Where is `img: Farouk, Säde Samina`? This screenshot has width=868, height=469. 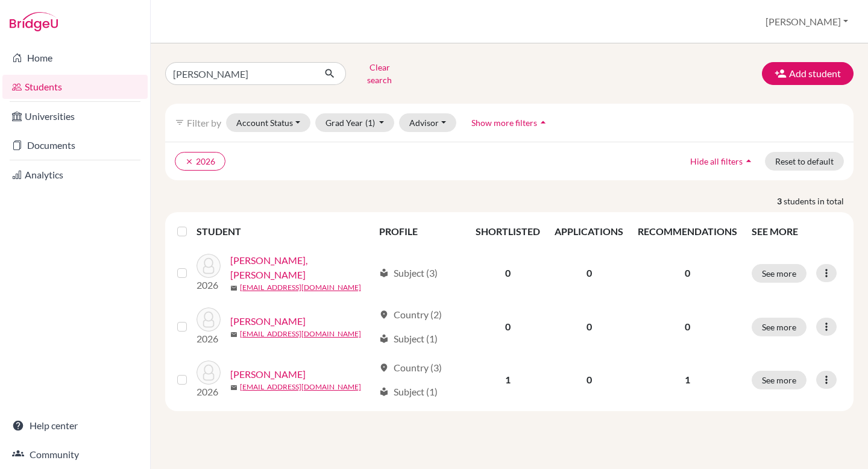 img: Farouk, Säde Samina is located at coordinates (209, 266).